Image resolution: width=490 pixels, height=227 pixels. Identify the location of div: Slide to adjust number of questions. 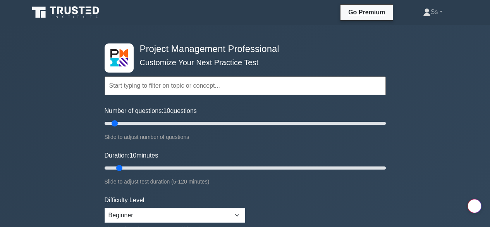
(245, 137).